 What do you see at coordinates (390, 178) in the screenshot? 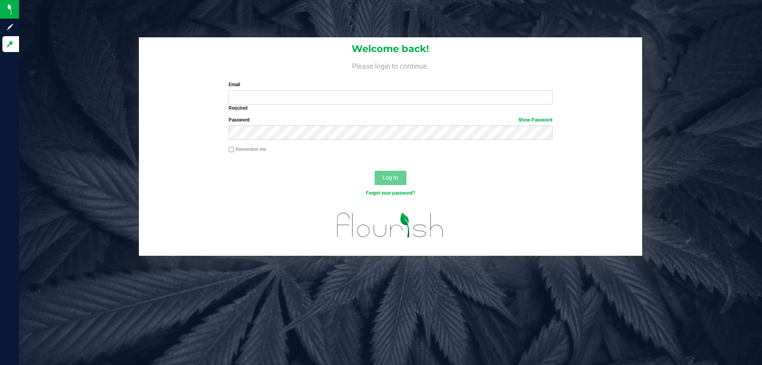
I see `span: Log In` at bounding box center [390, 178].